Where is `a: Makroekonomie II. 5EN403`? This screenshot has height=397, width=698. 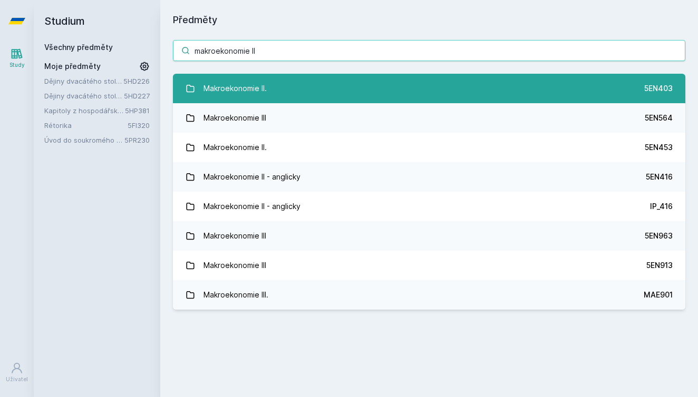
a: Makroekonomie II. 5EN403 is located at coordinates (429, 89).